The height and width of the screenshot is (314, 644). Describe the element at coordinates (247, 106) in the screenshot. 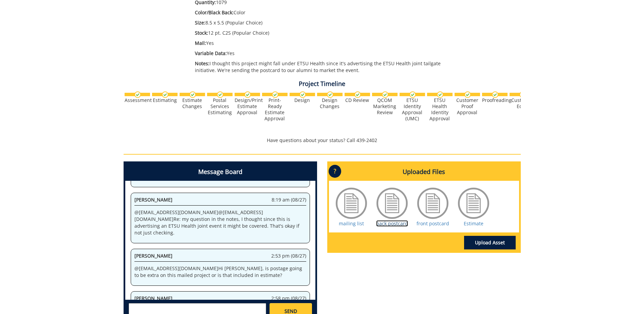

I see `div: Design/Print Estimate Approval` at that location.